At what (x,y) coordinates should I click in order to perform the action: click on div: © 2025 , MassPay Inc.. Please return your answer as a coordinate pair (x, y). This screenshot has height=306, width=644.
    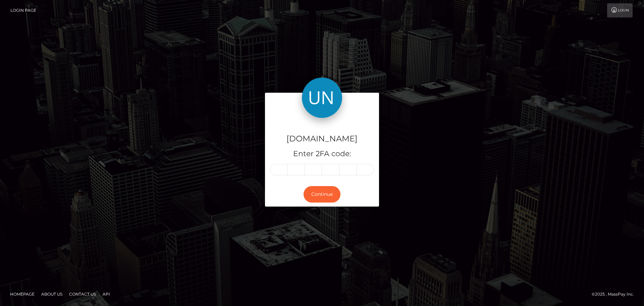
    Looking at the image, I should click on (615, 294).